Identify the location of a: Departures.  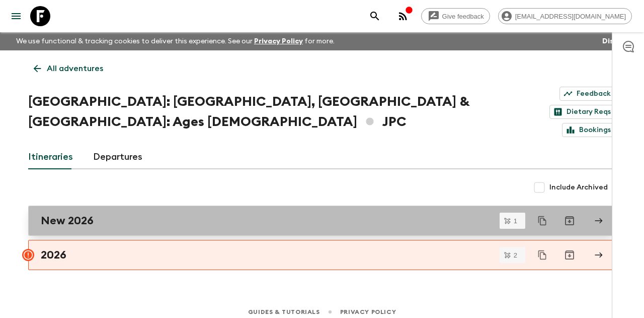
(118, 157).